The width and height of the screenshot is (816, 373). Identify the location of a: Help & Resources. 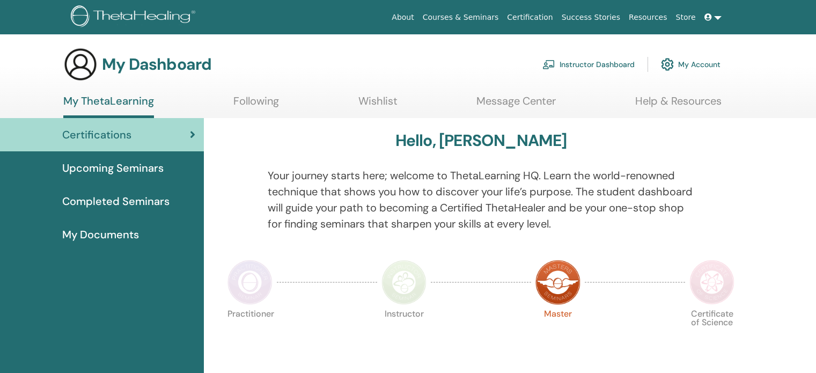
(678, 105).